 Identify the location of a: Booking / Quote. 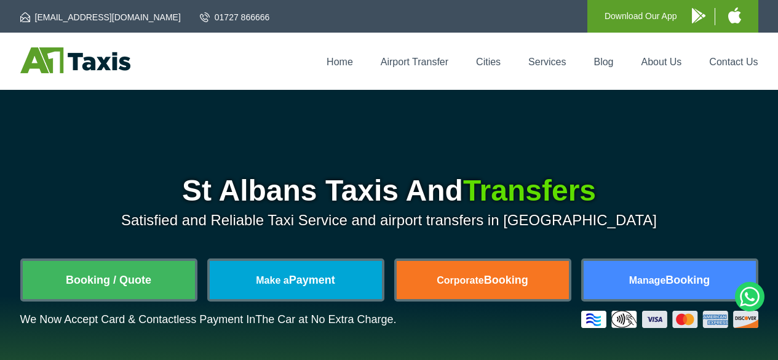
(109, 280).